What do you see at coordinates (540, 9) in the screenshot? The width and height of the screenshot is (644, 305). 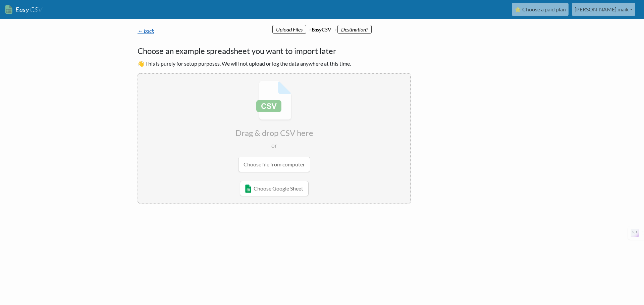 I see `a: ⭐ Choose a paid plan` at bounding box center [540, 9].